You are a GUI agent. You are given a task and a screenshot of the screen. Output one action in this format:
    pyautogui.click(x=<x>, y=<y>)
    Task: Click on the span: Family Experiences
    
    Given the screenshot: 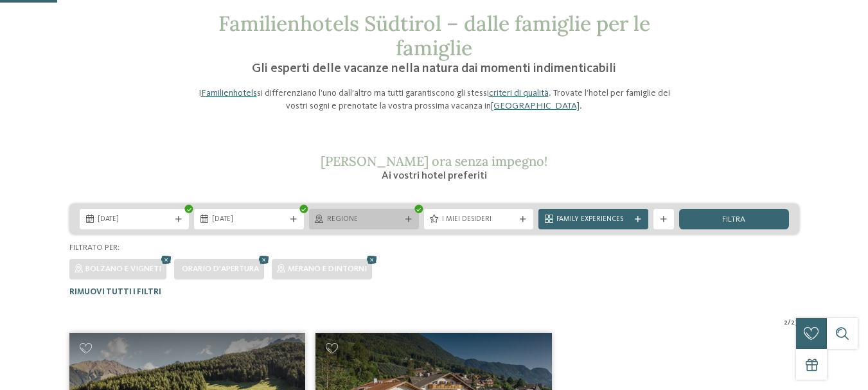 What is the action you would take?
    pyautogui.click(x=593, y=220)
    